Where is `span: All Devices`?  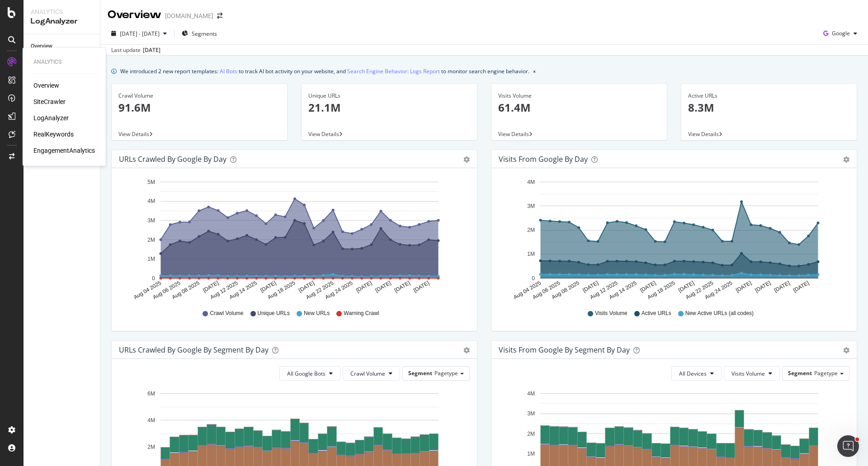 span: All Devices is located at coordinates (693, 373).